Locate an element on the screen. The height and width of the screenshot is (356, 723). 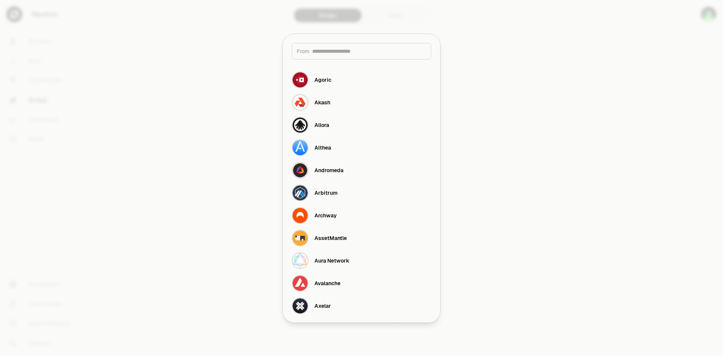
button: Allora LogoAllora is located at coordinates (362, 125).